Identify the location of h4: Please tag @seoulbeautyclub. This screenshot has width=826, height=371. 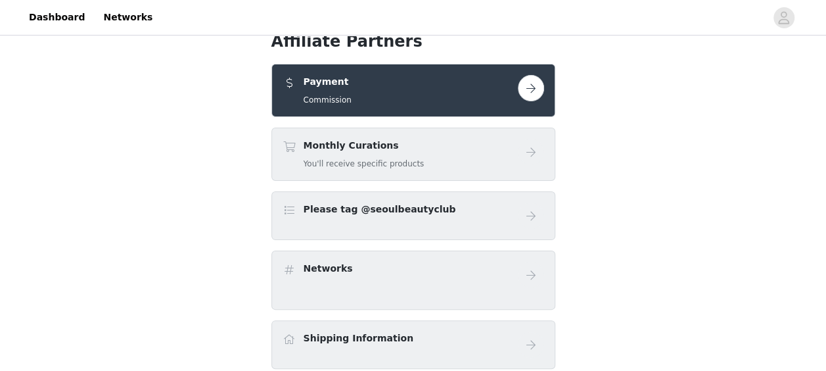
(380, 209).